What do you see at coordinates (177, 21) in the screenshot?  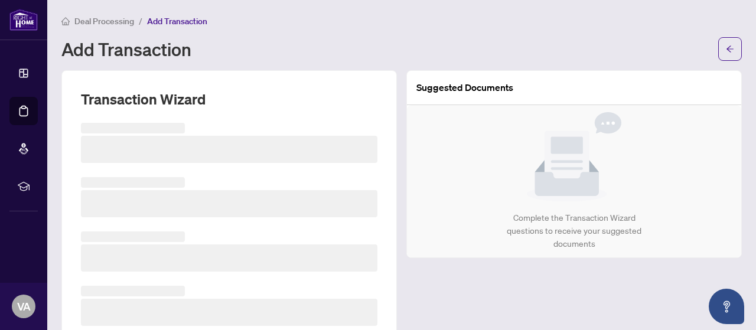 I see `span: Add Transaction` at bounding box center [177, 21].